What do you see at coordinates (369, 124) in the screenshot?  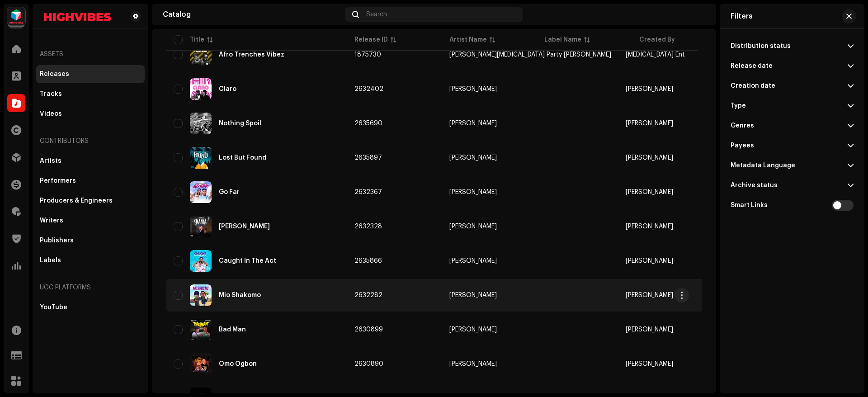 I see `span: 2635690` at bounding box center [369, 124].